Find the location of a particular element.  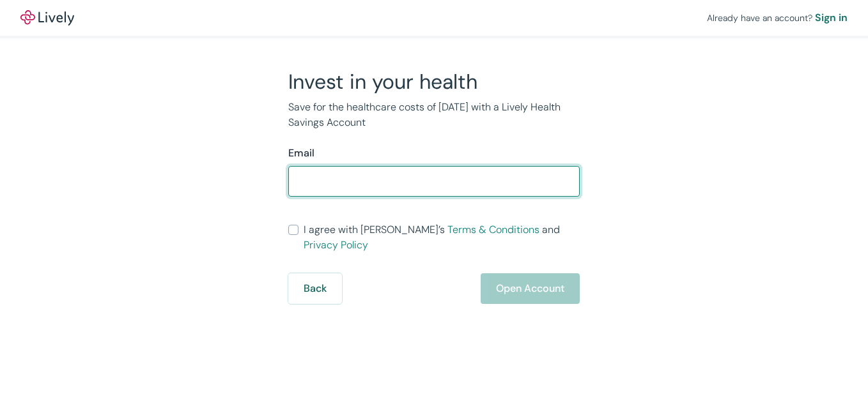

label: Email is located at coordinates (301, 153).